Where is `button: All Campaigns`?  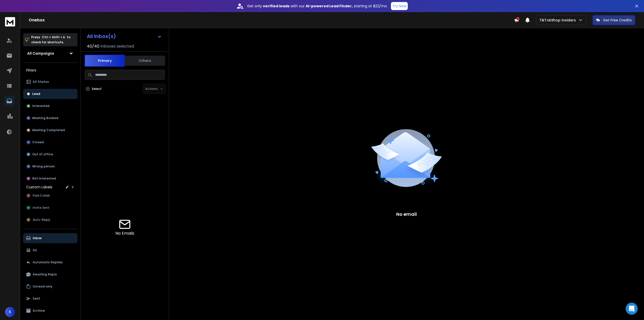 button: All Campaigns is located at coordinates (50, 53).